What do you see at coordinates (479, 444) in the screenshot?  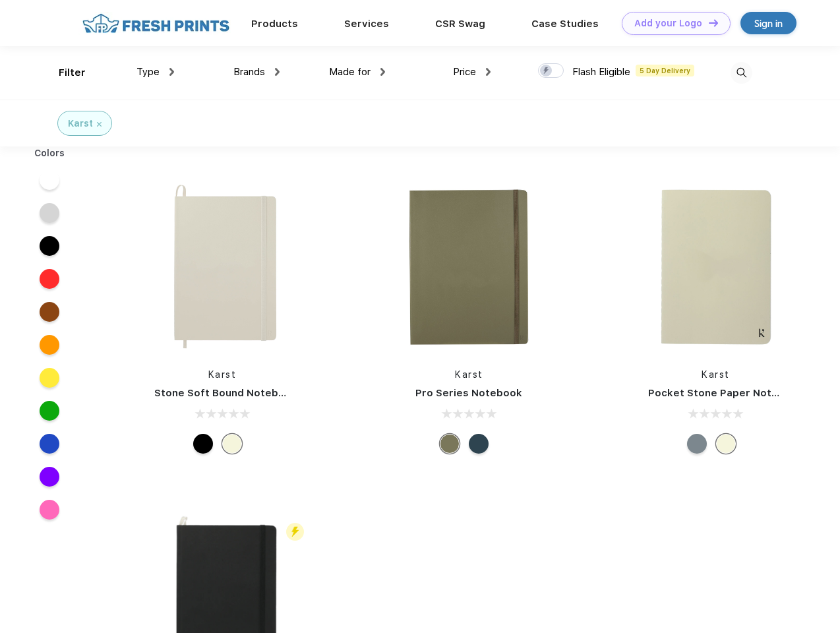 I see `div: Navy` at bounding box center [479, 444].